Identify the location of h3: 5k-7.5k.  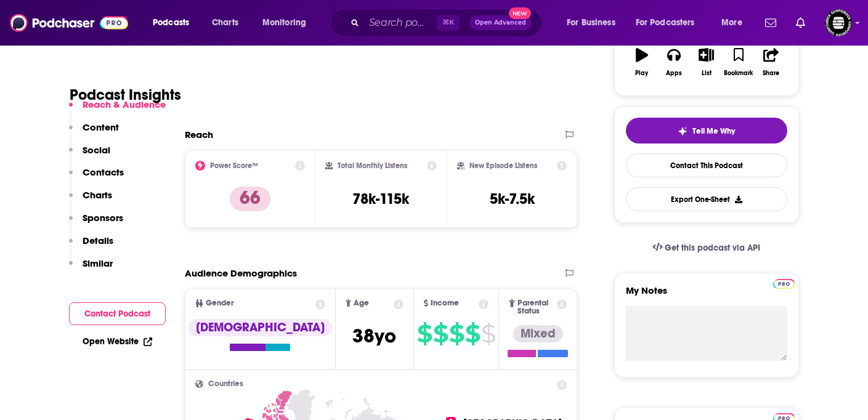
(512, 199).